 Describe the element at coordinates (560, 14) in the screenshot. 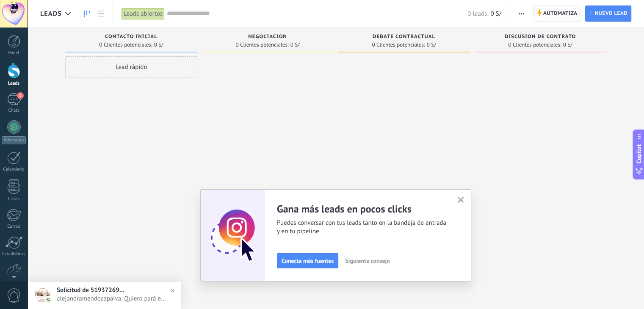

I see `span: Automatiza` at that location.